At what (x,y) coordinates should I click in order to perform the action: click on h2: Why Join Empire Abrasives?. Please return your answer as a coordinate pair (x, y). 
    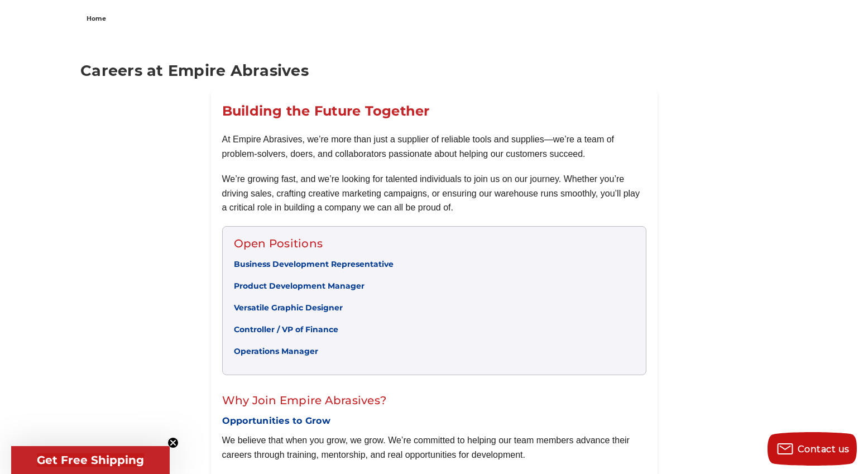
    Looking at the image, I should click on (434, 401).